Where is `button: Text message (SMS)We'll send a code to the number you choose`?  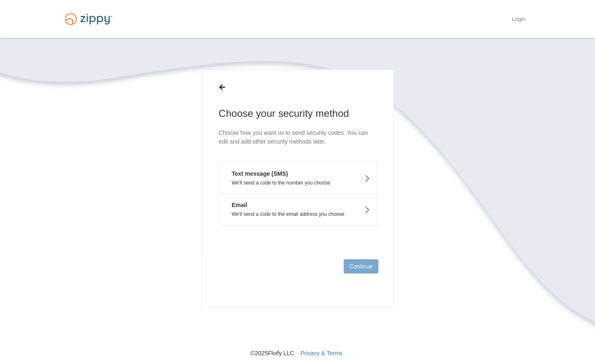 button: Text message (SMS)We'll send a code to the number you choose is located at coordinates (298, 178).